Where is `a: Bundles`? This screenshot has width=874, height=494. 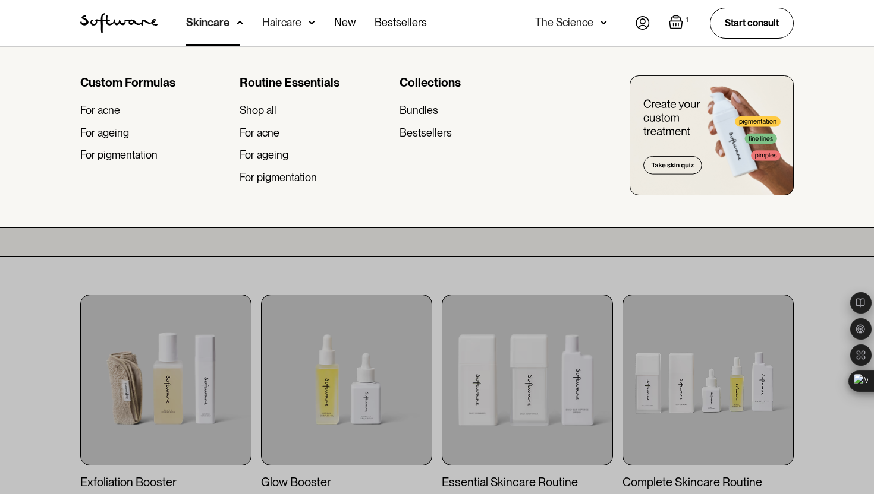
a: Bundles is located at coordinates (474, 111).